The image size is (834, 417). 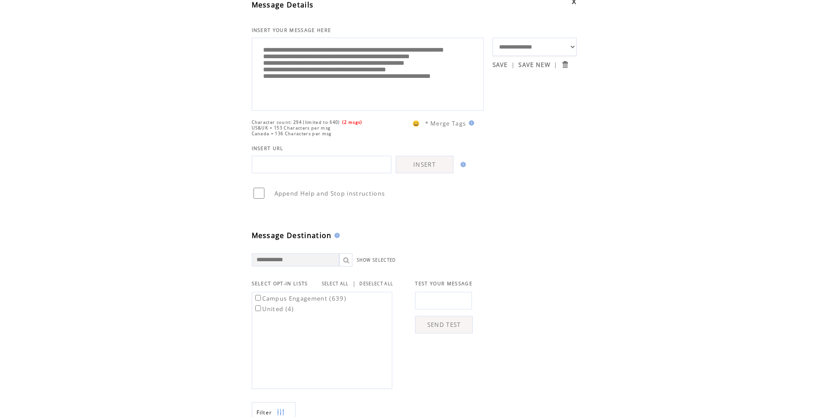 What do you see at coordinates (292, 134) in the screenshot?
I see `span: Canada = 136 Characters per msg` at bounding box center [292, 134].